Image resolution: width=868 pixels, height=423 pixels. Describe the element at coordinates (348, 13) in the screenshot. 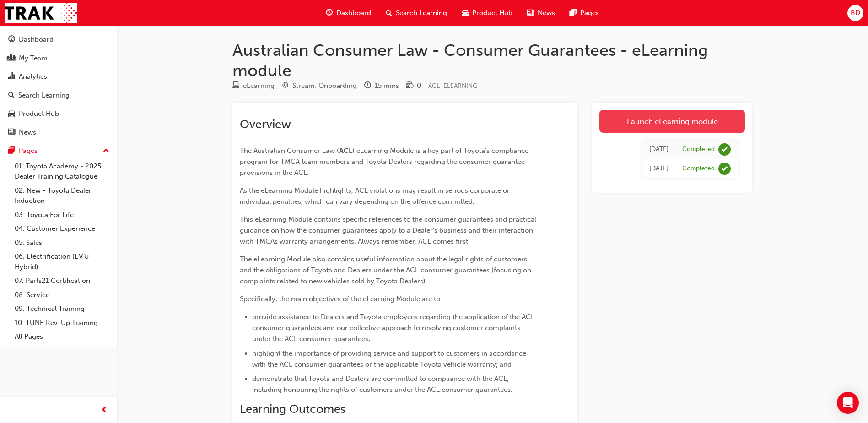

I see `a: guage-iconDashboard` at that location.